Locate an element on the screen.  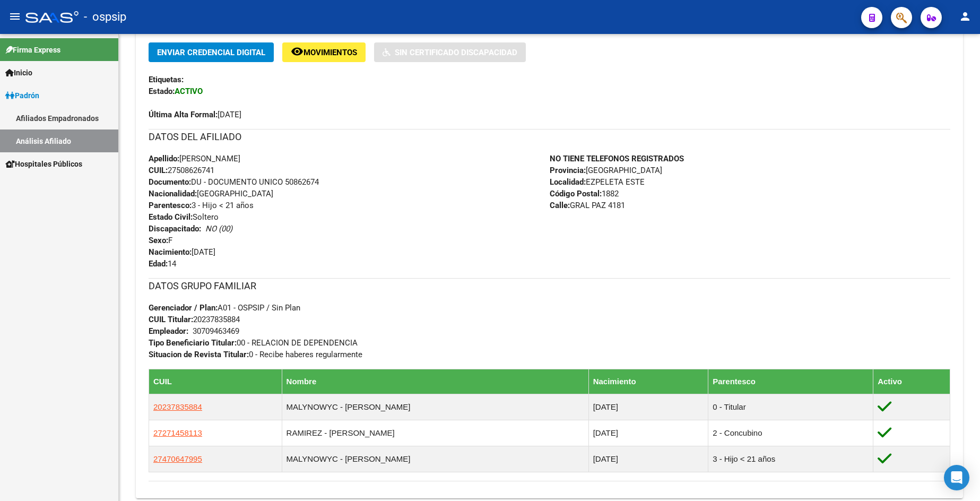
strong: ACTIVO is located at coordinates (189, 91).